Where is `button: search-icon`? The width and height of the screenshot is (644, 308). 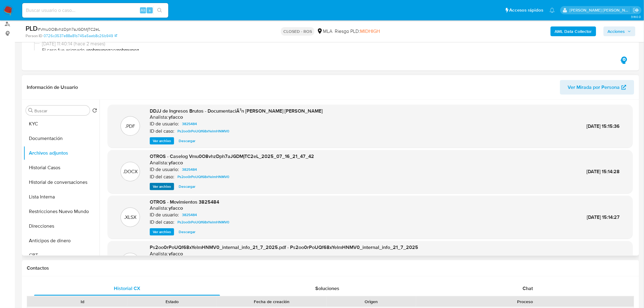
button: search-icon is located at coordinates (159, 10).